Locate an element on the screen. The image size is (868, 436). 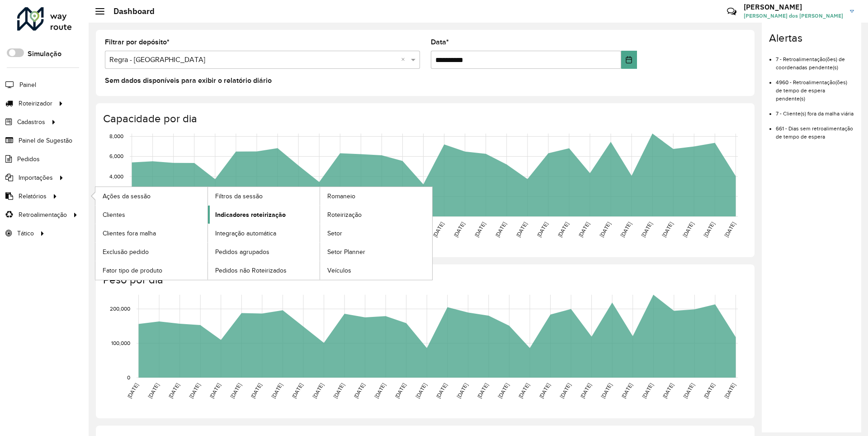
li: 7 - Retroalimentação(ões) de coordenadas pendente(s) is located at coordinates (815, 59).